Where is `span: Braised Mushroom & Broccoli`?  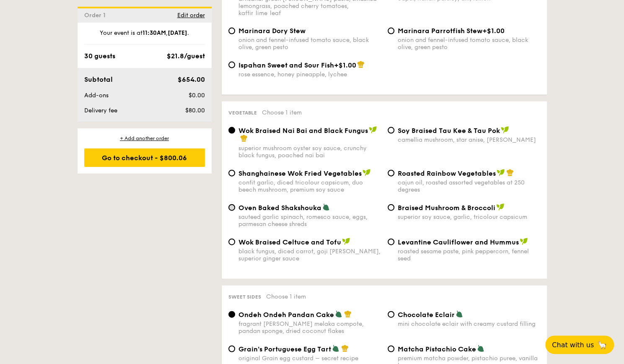
span: Braised Mushroom & Broccoli is located at coordinates (446, 207).